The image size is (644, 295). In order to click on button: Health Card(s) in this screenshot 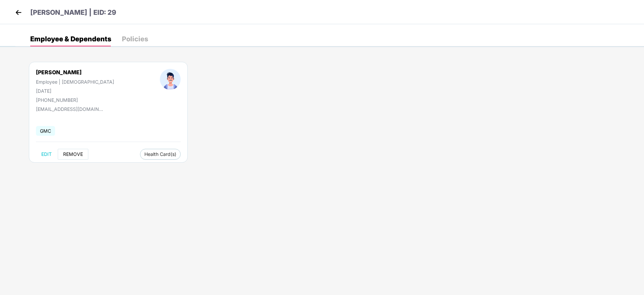, I will do `click(160, 154)`.